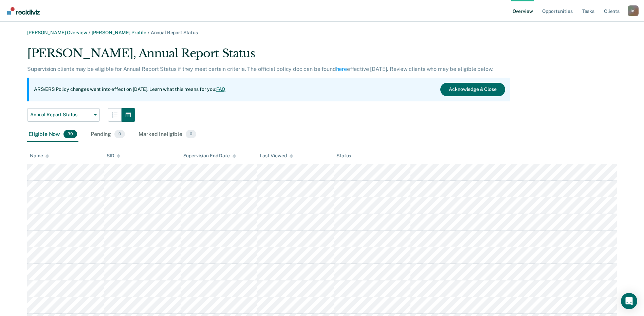  I want to click on a: FAQ, so click(221, 89).